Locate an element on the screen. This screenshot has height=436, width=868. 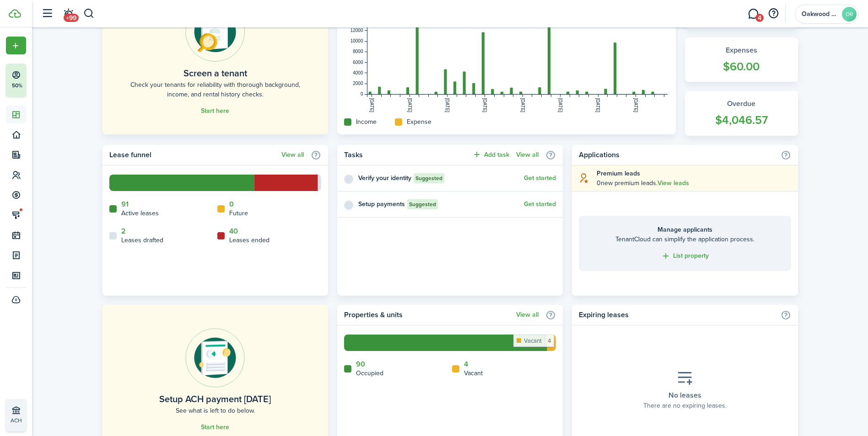
home-widget-title: Applications is located at coordinates (677, 155).